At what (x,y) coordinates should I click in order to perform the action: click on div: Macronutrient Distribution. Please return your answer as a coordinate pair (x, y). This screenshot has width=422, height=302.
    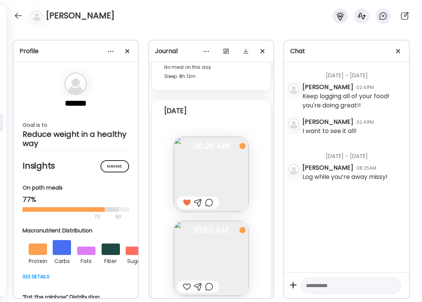
    Looking at the image, I should click on (86, 230).